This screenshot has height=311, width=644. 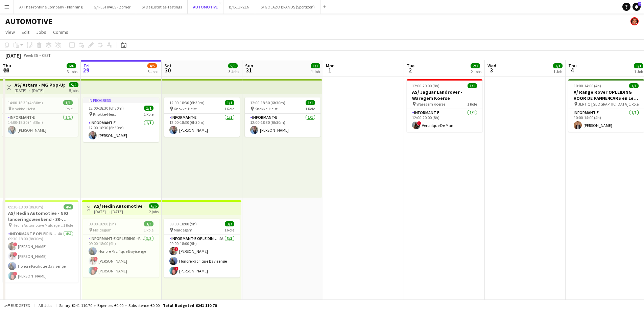 I want to click on a: Edit, so click(x=26, y=32).